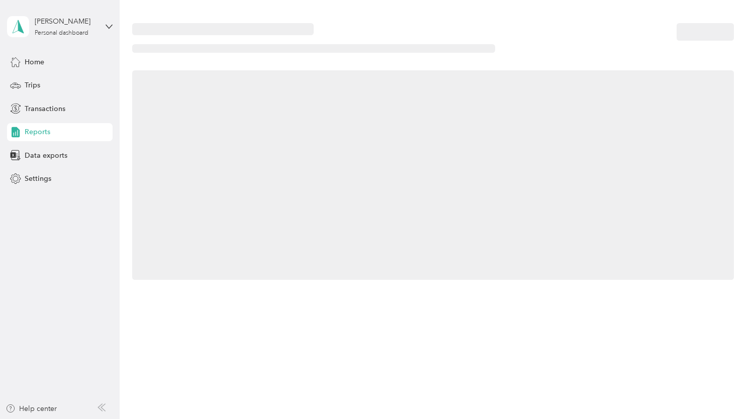 Image resolution: width=751 pixels, height=419 pixels. Describe the element at coordinates (46, 155) in the screenshot. I see `span: Data exports` at that location.